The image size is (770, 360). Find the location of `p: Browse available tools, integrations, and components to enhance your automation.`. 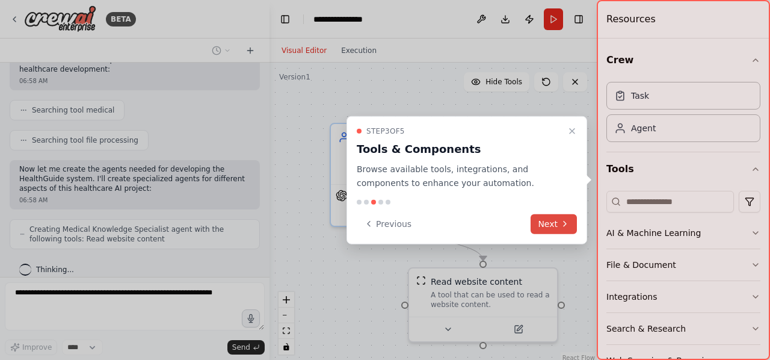

p: Browse available tools, integrations, and components to enhance your automation. is located at coordinates (459, 176).